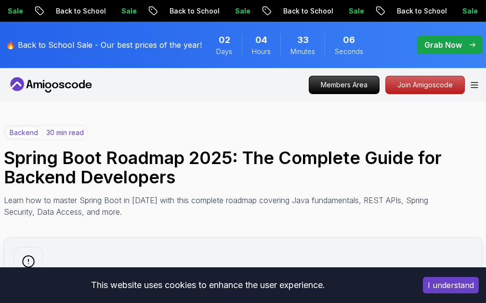  I want to click on span: Hours, so click(261, 52).